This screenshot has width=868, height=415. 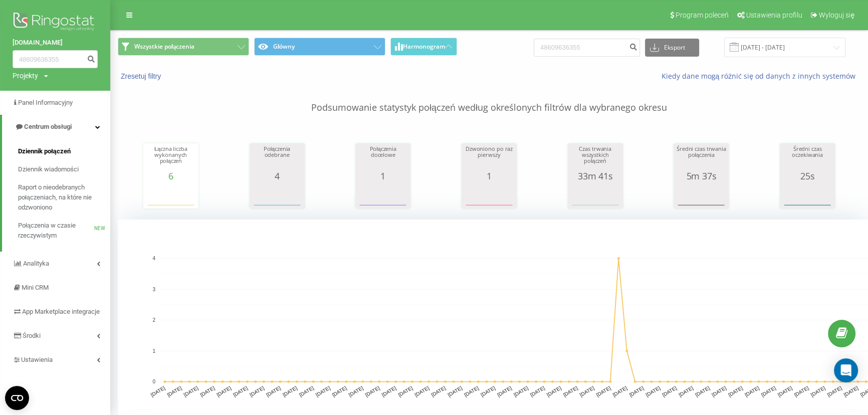 What do you see at coordinates (774, 15) in the screenshot?
I see `span: Ustawienia profilu` at bounding box center [774, 15].